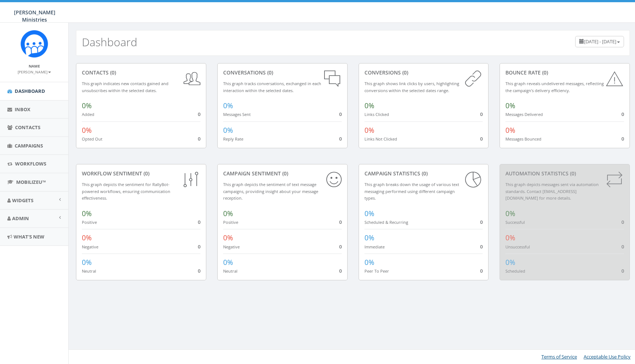 The image size is (635, 364). I want to click on div: contacts, so click(141, 73).